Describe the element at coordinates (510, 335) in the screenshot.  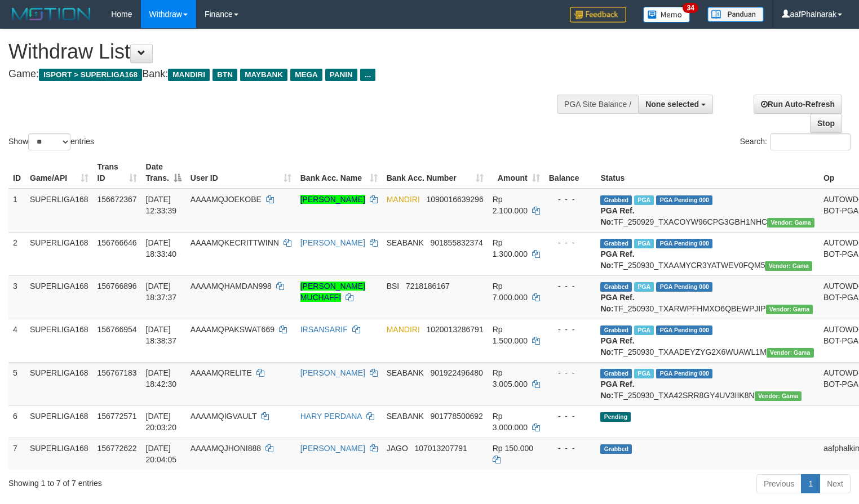
I see `span: Rp 1.500.000` at that location.